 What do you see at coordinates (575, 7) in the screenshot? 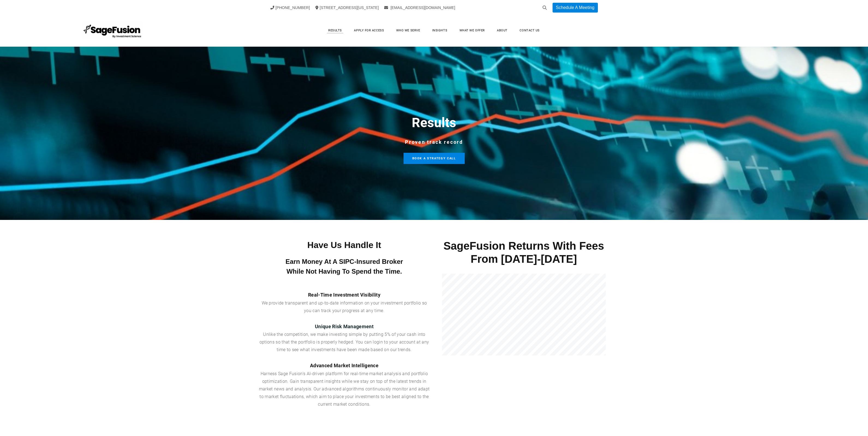
I see `a: Schedule A Meeting` at bounding box center [575, 7].